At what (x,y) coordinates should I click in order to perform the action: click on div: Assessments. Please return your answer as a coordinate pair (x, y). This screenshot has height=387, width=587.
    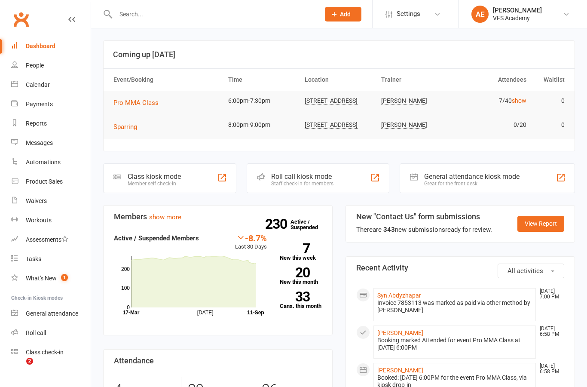
    Looking at the image, I should click on (47, 239).